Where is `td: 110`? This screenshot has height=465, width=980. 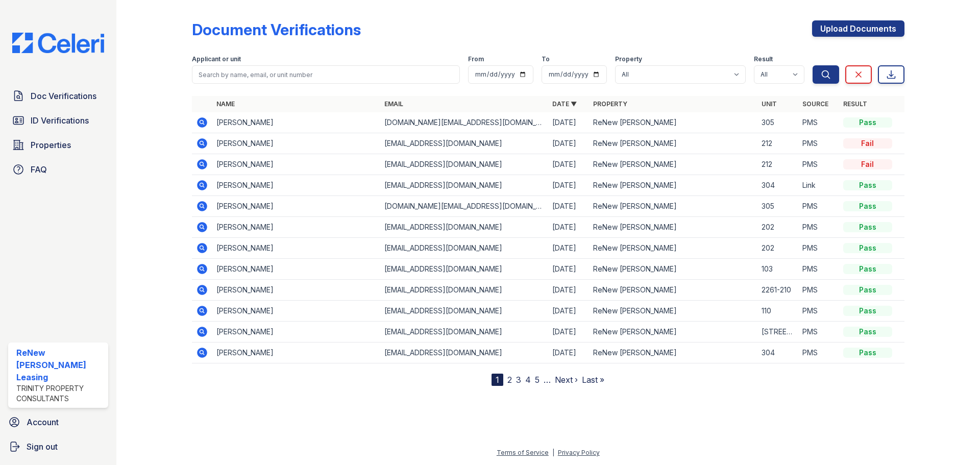
td: 110 is located at coordinates (778, 311).